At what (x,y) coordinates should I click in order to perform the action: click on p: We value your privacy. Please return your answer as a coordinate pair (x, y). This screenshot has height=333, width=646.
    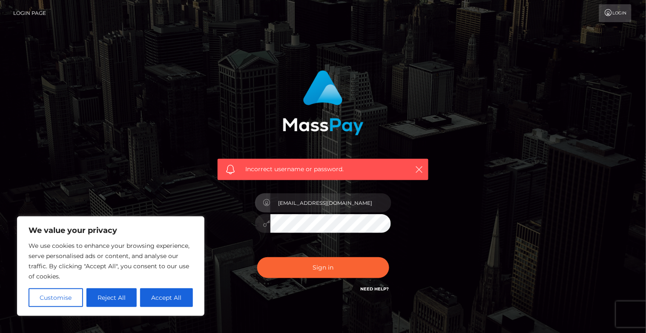
    Looking at the image, I should click on (111, 230).